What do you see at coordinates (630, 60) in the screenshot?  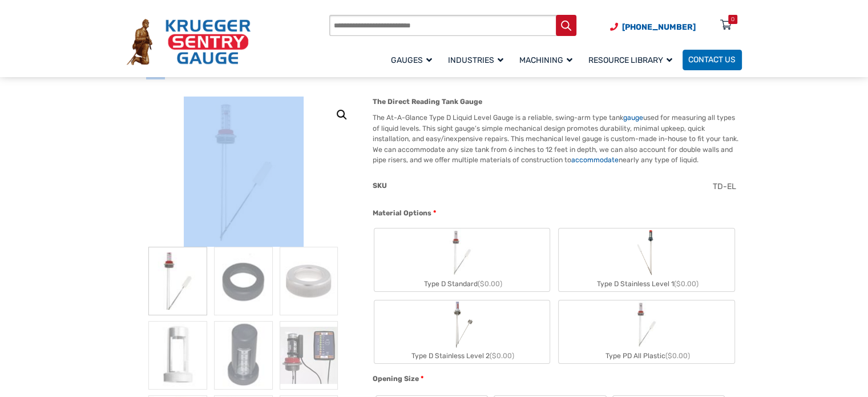 I see `span: Resource Library` at bounding box center [630, 60].